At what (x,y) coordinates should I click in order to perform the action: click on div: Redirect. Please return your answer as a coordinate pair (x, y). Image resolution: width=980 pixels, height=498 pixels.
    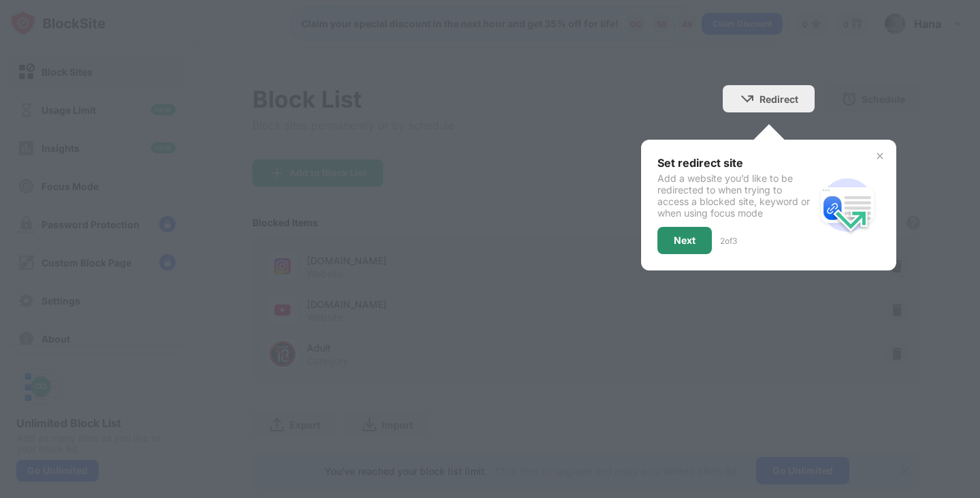
    Looking at the image, I should click on (779, 99).